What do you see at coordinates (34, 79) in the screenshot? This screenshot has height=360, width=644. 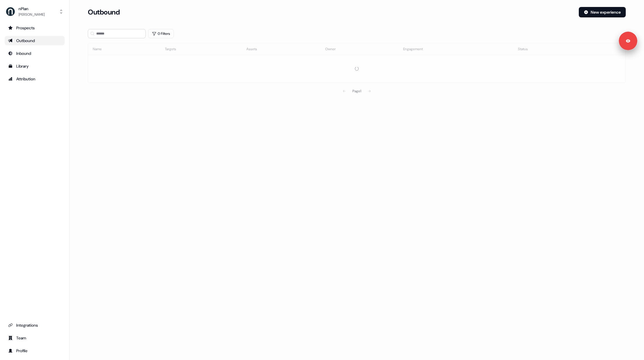 I see `div: Attribution` at bounding box center [34, 79].